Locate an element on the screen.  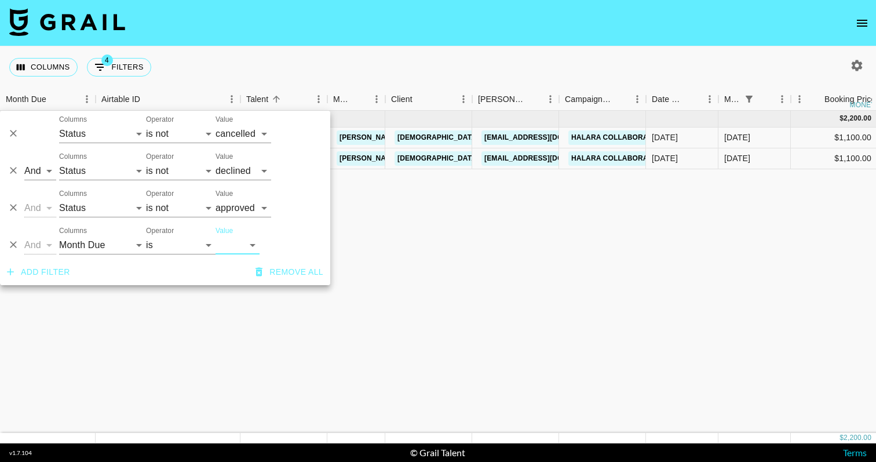
div: 1 active filter is located at coordinates (749, 99).